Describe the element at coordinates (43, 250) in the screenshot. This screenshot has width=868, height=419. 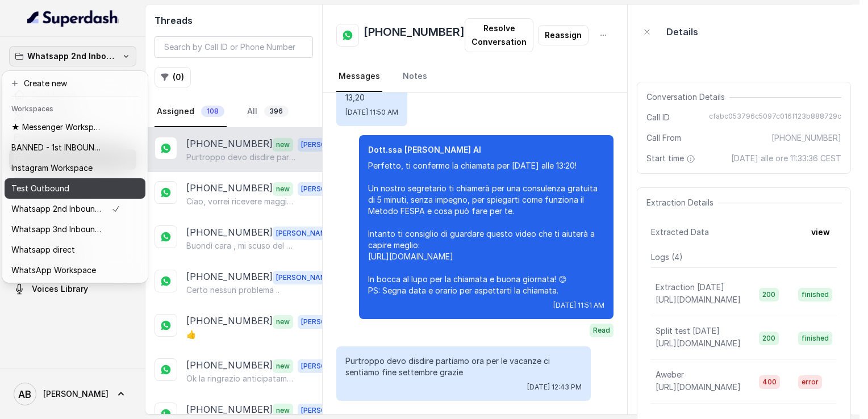
I see `p: Whatsapp direct` at that location.